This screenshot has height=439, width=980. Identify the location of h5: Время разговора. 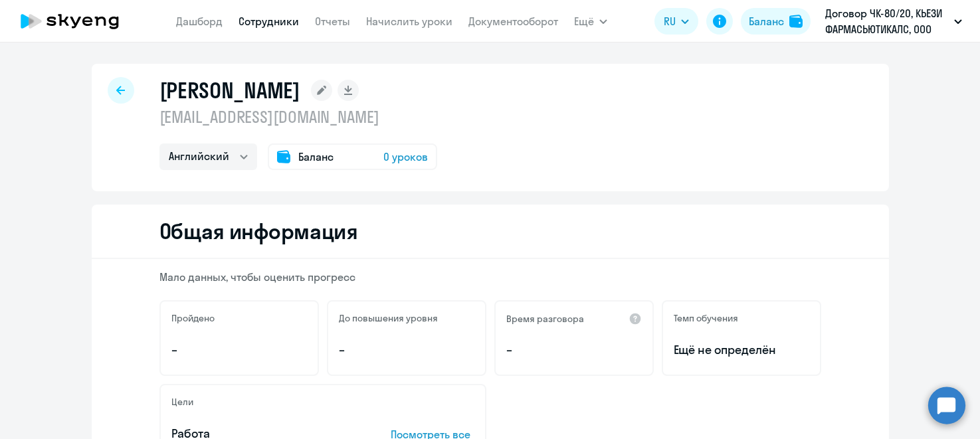
(544, 319).